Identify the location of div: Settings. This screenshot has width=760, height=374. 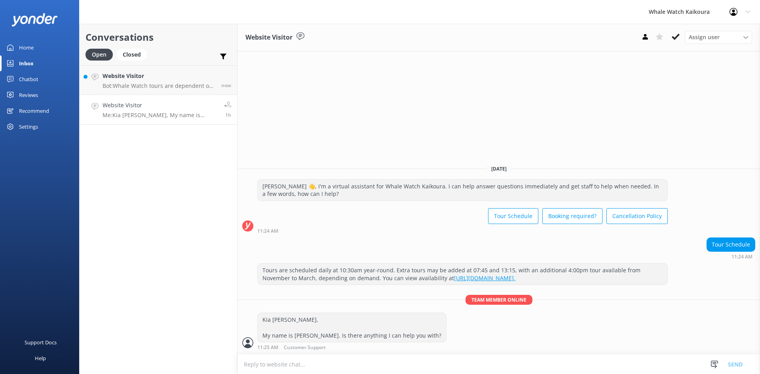
(28, 127).